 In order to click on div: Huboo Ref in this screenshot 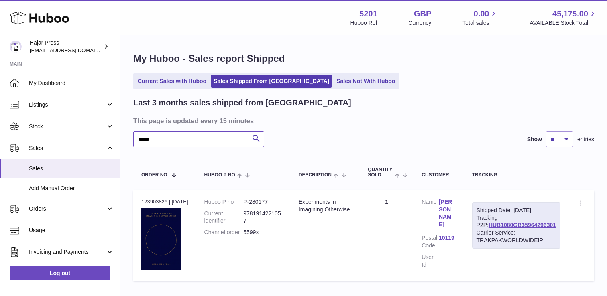, I will do `click(364, 23)`.